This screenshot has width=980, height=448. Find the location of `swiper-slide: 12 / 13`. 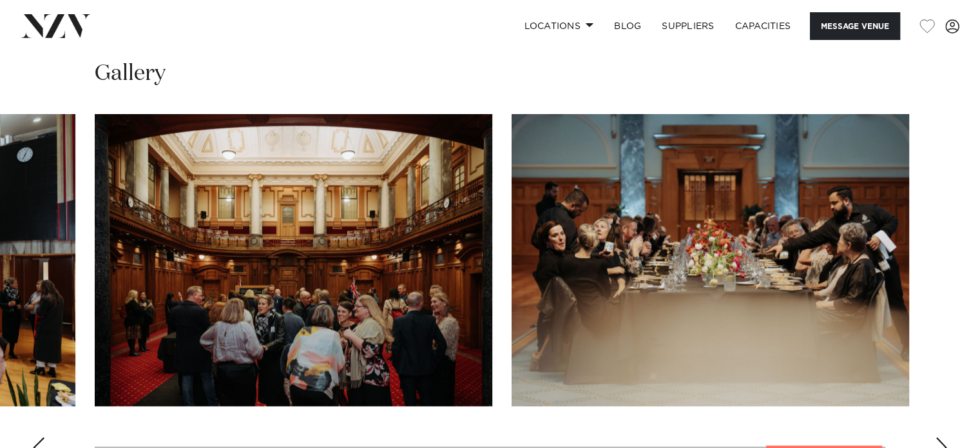

swiper-slide: 12 / 13 is located at coordinates (293, 259).